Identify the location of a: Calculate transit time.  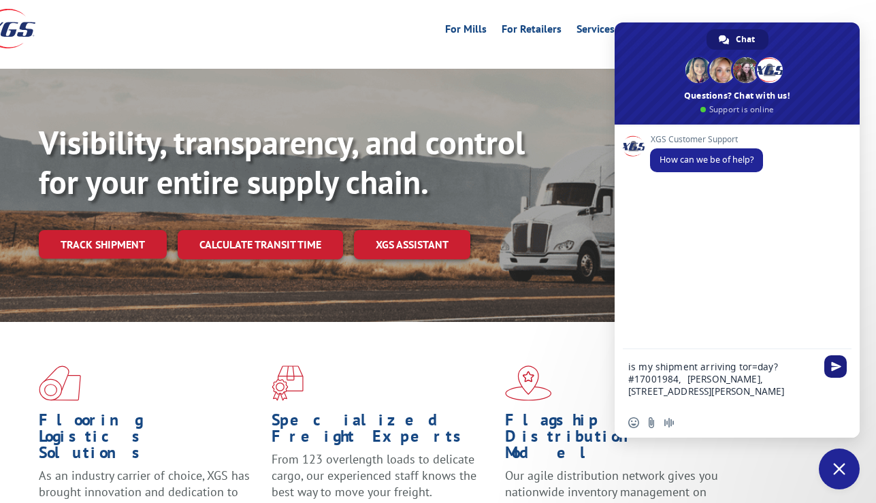
(260, 244).